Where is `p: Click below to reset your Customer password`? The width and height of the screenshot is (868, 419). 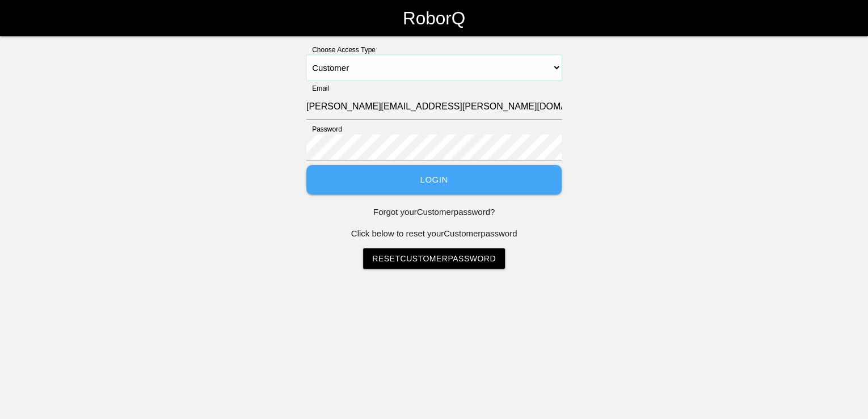
p: Click below to reset your Customer password is located at coordinates (434, 233).